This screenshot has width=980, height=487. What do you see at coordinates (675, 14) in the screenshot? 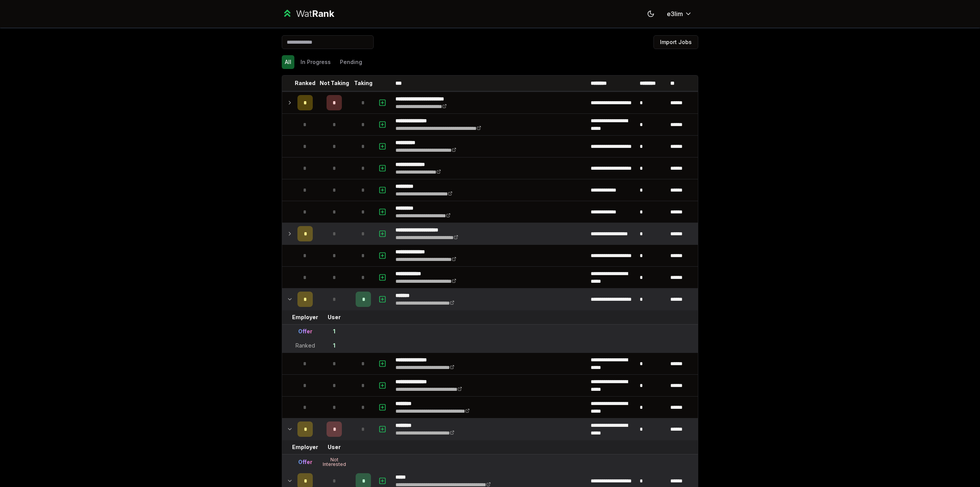
I see `span: e3lim` at bounding box center [675, 14].